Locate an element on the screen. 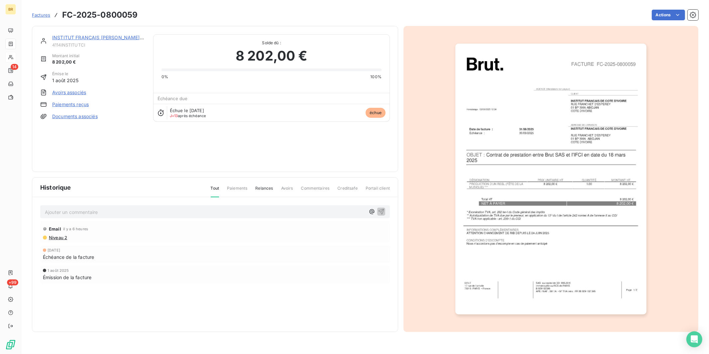 The width and height of the screenshot is (709, 354). span: Creditsafe is located at coordinates (347, 191).